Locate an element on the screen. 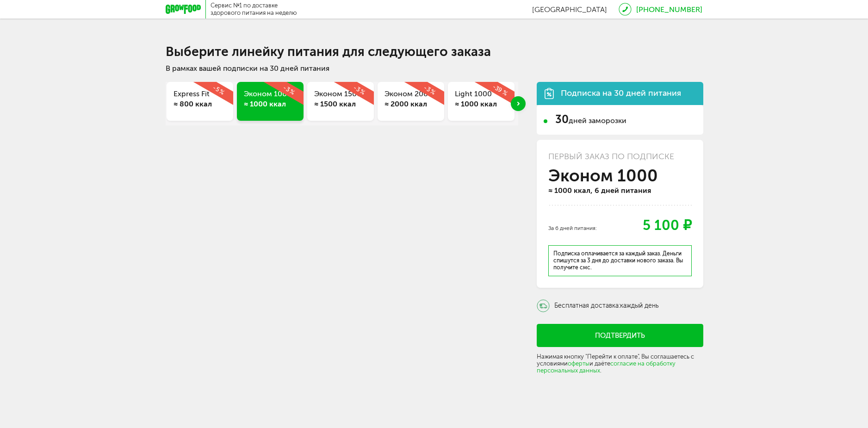 The image size is (868, 428). div: За 6 дней питания: is located at coordinates (573, 228).